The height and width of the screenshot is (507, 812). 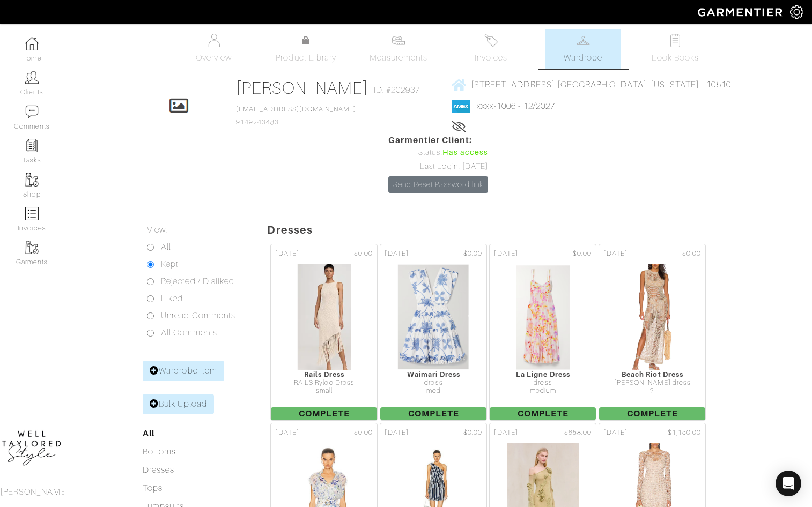 What do you see at coordinates (184, 371) in the screenshot?
I see `a: Wardrobe Item` at bounding box center [184, 371].